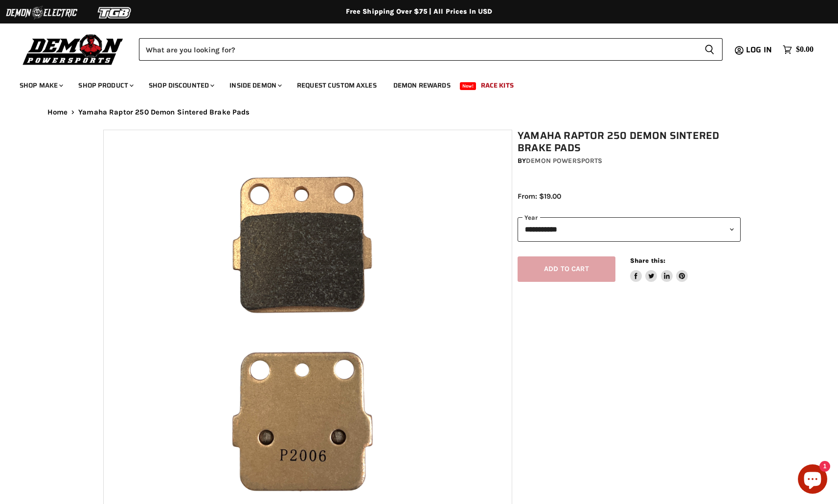 Image resolution: width=838 pixels, height=504 pixels. Describe the element at coordinates (629, 142) in the screenshot. I see `h1: Yamaha Raptor 250 Demon Sintered Brake Pads` at that location.